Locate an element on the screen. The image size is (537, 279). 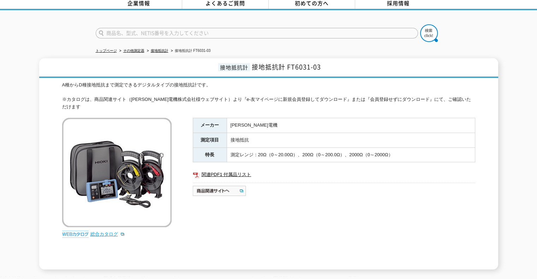
a: 総合カタログ is located at coordinates (108, 234).